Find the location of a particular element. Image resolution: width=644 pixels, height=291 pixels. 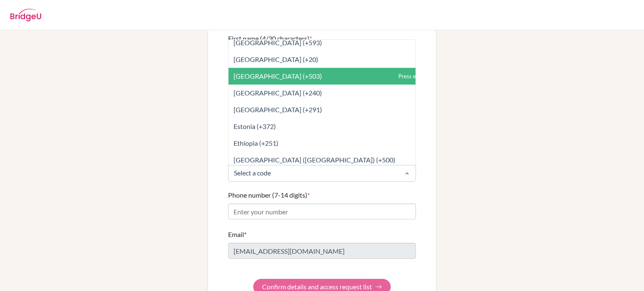

label: First name (4/30 characters) is located at coordinates (270, 39).